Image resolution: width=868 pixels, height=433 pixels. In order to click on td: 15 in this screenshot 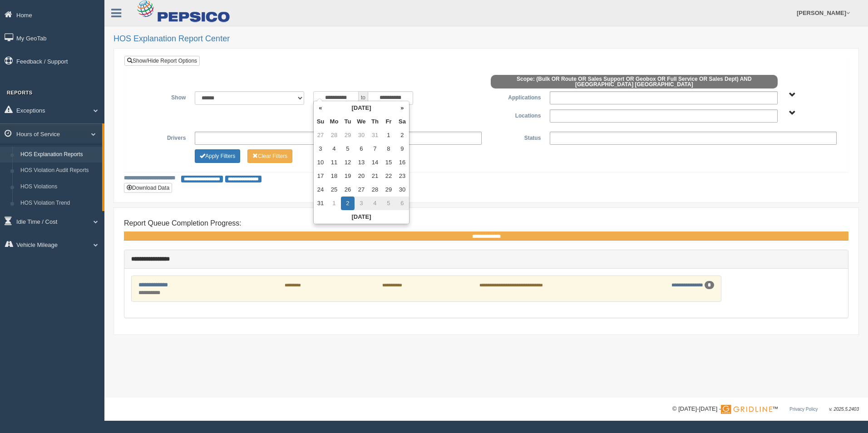, I will do `click(389, 163)`.